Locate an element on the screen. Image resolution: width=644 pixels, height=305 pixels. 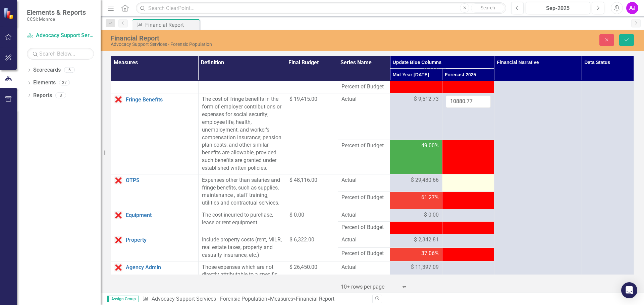
a: Measures is located at coordinates (281, 299).